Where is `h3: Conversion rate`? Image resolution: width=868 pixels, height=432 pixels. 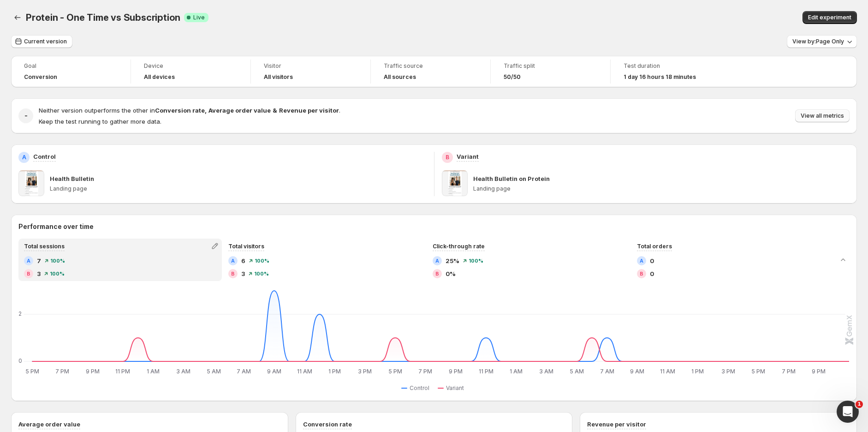
h3: Conversion rate is located at coordinates (328, 424).